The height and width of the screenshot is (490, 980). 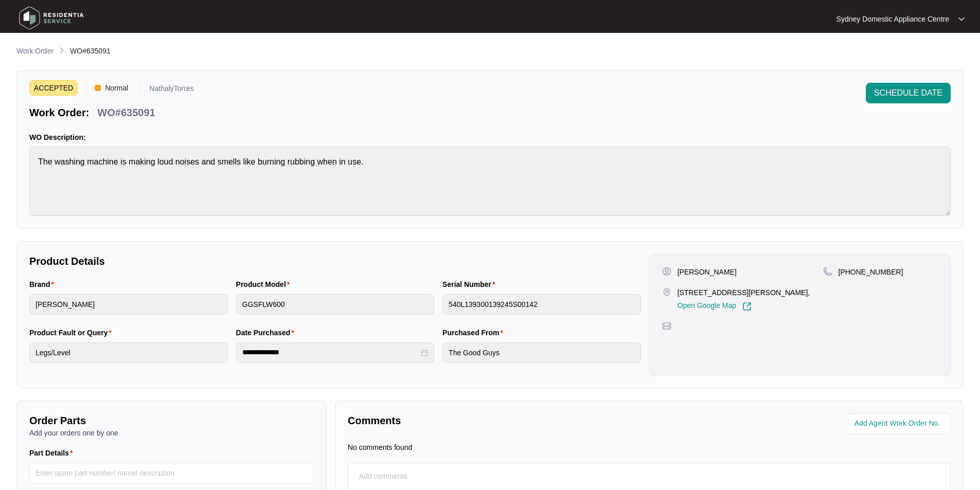 What do you see at coordinates (126, 112) in the screenshot?
I see `p: WO#635091` at bounding box center [126, 112].